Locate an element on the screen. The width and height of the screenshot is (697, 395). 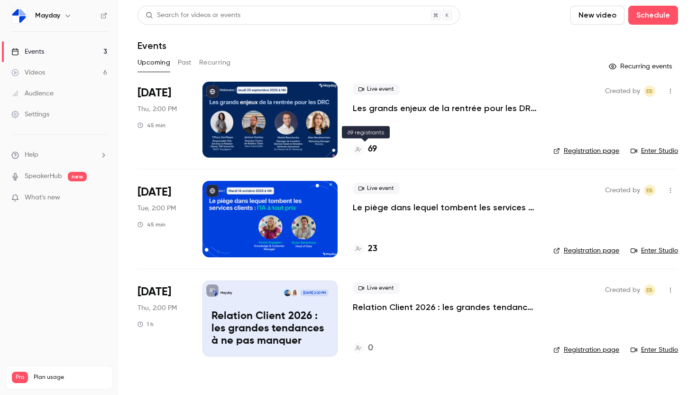
img: Mayday is located at coordinates (19, 16).